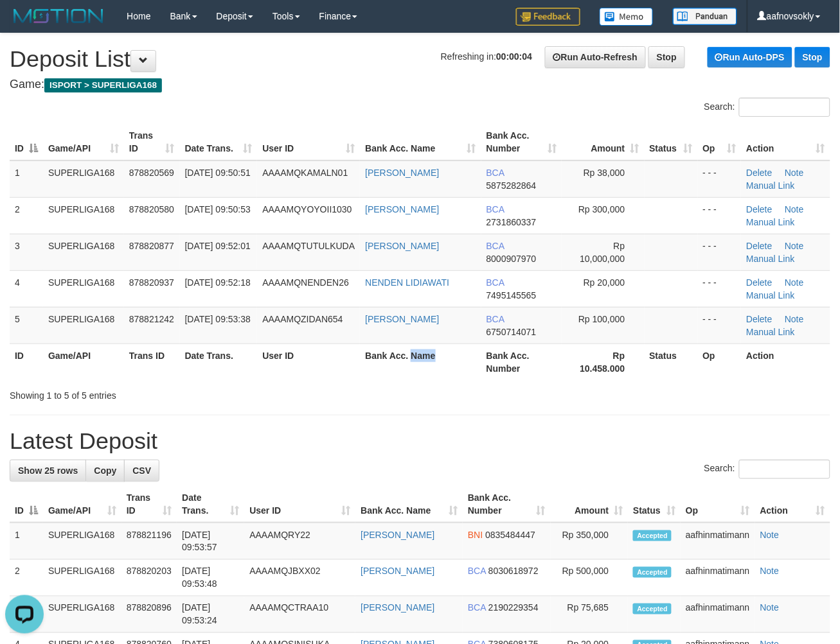 This screenshot has width=840, height=644. I want to click on th: Trans ID, so click(151, 361).